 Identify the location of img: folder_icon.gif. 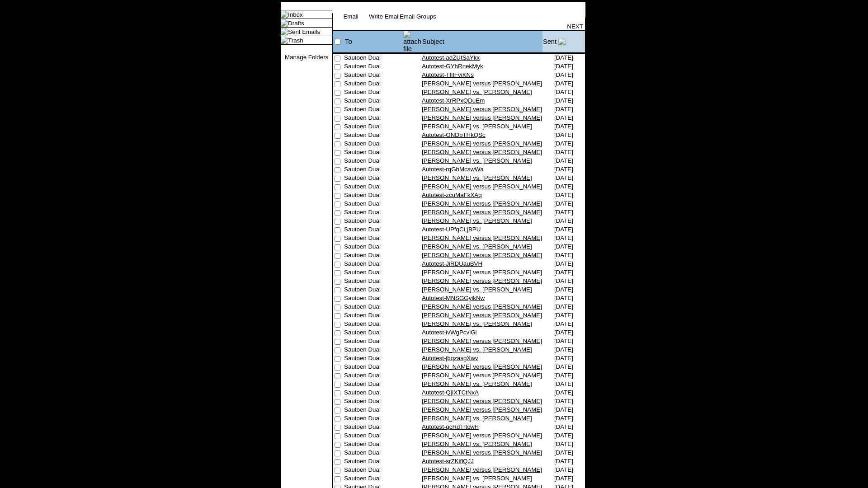
(284, 15).